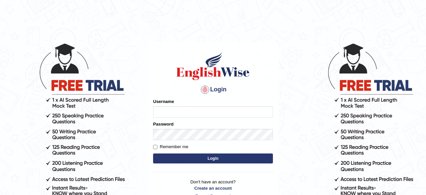  What do you see at coordinates (155, 147) in the screenshot?
I see `input: Remember me` at bounding box center [155, 147].